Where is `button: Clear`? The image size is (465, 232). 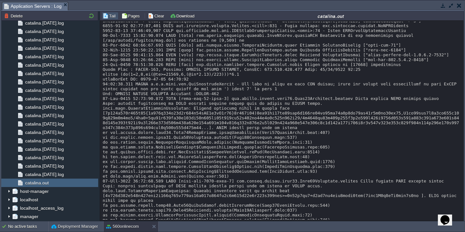
button: Clear is located at coordinates (157, 16).